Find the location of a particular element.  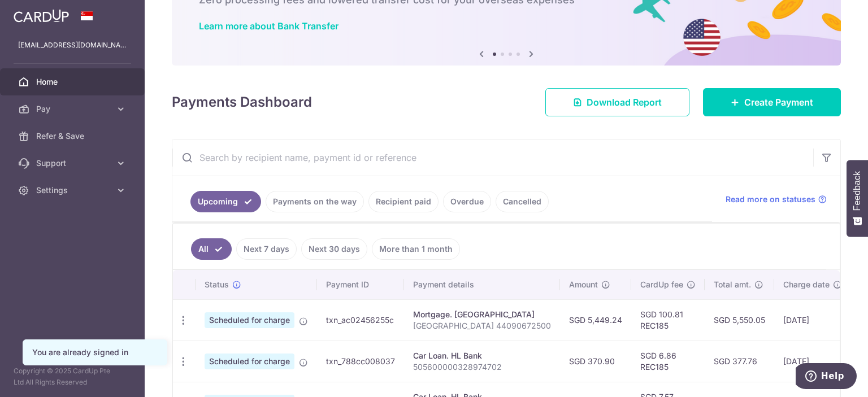

p: 505600000328974702 is located at coordinates (482, 367).